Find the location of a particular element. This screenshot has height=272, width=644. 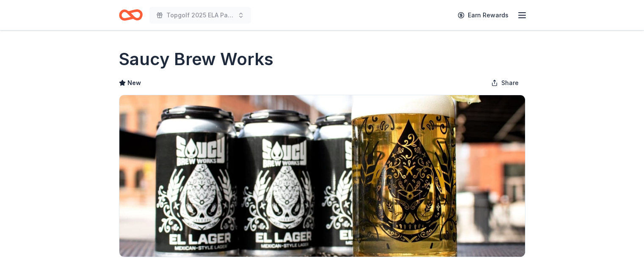

button: Share is located at coordinates (505, 83).